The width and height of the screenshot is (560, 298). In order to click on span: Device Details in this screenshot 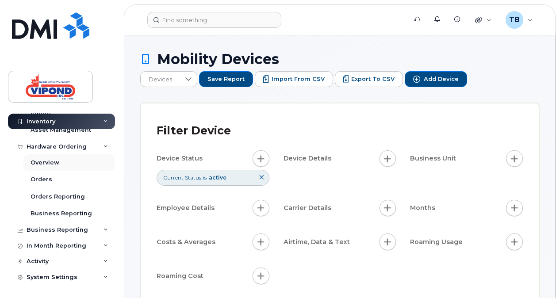, I will do `click(309, 158)`.